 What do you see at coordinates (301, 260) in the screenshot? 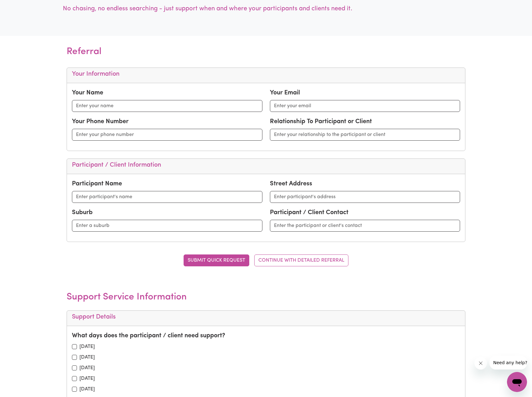
I see `button: CONTINUE WITH DETAILED REFERRAL` at bounding box center [301, 260].